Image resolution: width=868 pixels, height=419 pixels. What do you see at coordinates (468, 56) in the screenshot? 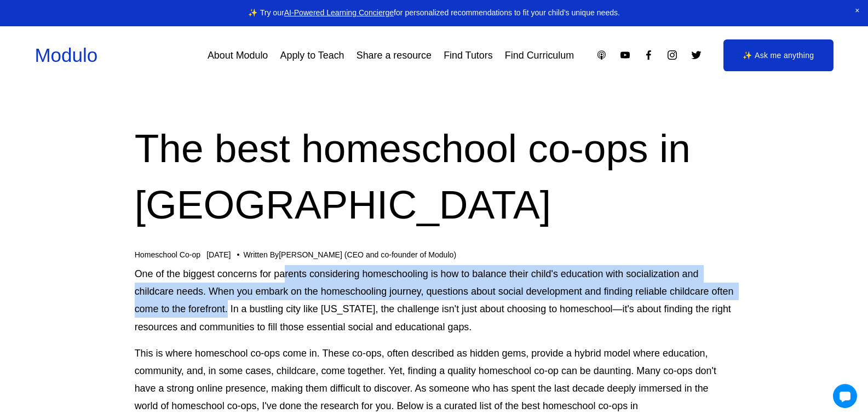
I see `a: Find Tutors` at bounding box center [468, 56].